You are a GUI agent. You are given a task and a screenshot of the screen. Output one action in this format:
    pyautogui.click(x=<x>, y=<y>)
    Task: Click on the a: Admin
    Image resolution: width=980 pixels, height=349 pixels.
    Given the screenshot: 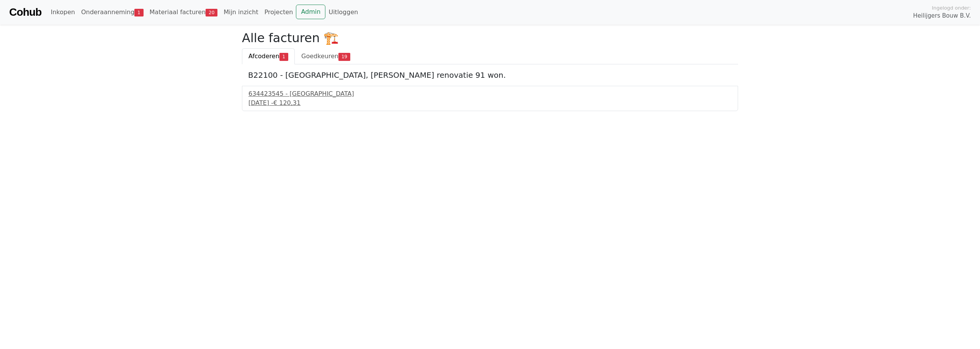 What is the action you would take?
    pyautogui.click(x=310, y=12)
    